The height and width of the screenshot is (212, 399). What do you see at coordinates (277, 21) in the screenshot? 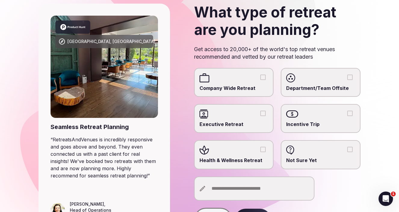
I see `h2: What type of retreat are you planning?` at bounding box center [277, 21].